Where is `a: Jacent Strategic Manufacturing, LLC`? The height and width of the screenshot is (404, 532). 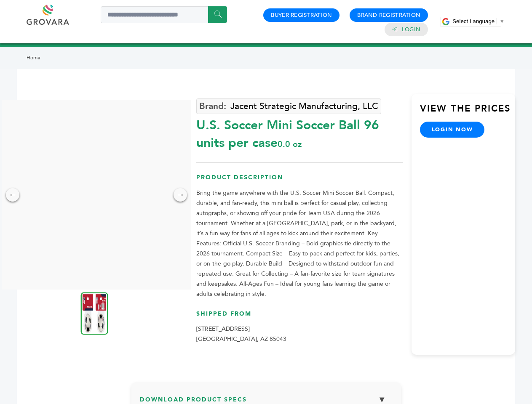
a: Jacent Strategic Manufacturing, LLC is located at coordinates (289, 106).